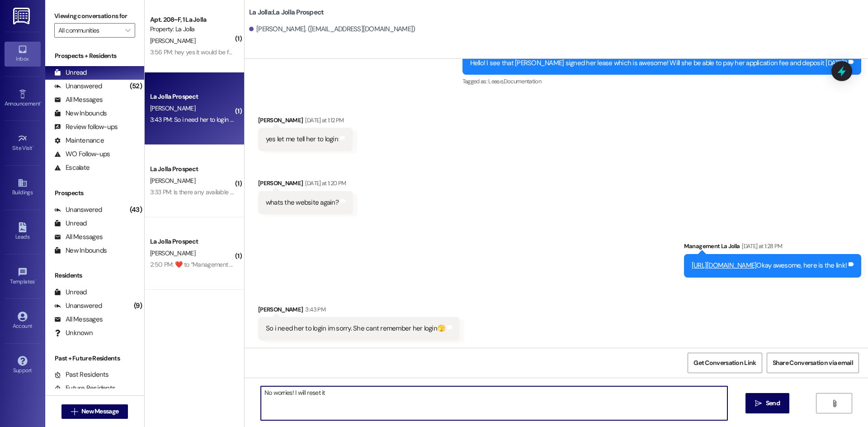 The image size is (868, 427). What do you see at coordinates (496, 81) in the screenshot?
I see `span: Lease ,` at bounding box center [496, 81].